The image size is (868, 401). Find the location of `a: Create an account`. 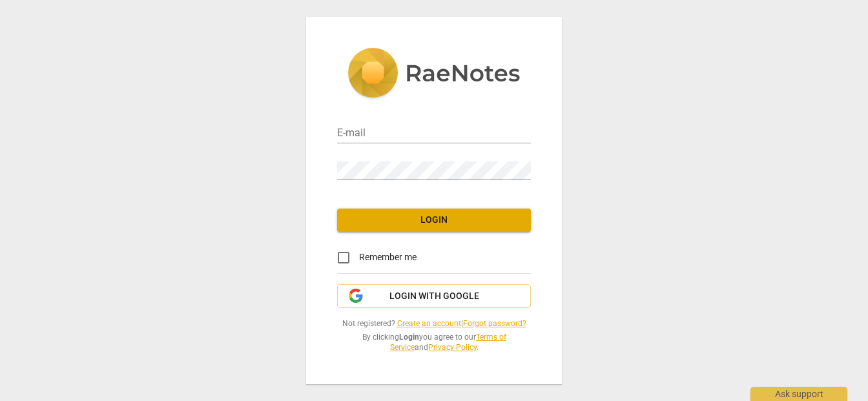

a: Create an account is located at coordinates (429, 323).